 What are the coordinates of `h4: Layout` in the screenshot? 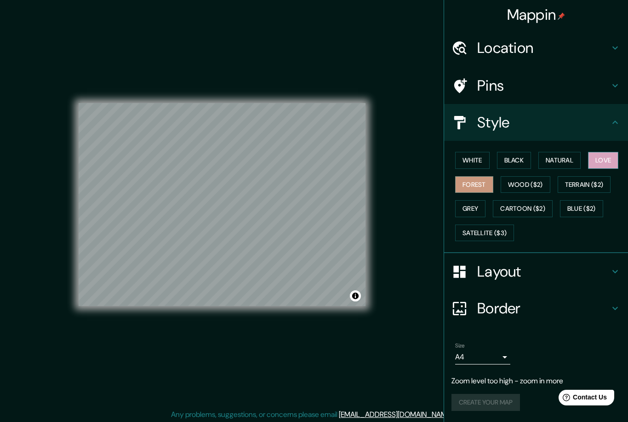 It's located at (544, 271).